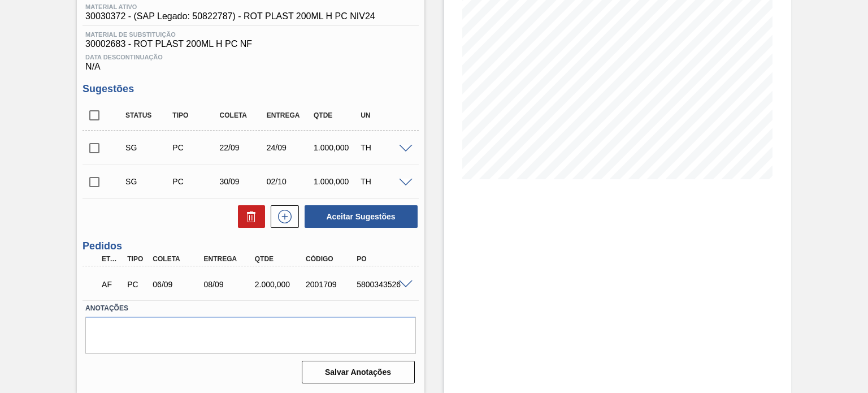  What do you see at coordinates (242, 181) in the screenshot?
I see `div: 30/09/2025` at bounding box center [242, 181].